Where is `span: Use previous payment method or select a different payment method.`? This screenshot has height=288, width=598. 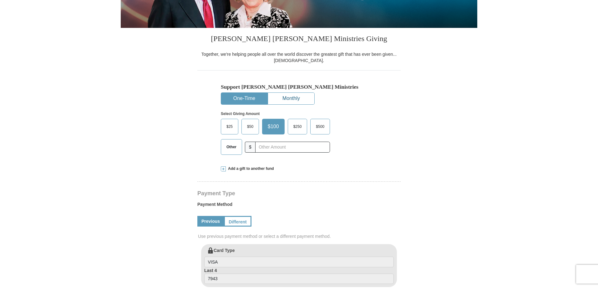 span: Use previous payment method or select a different payment method. is located at coordinates (300, 236).